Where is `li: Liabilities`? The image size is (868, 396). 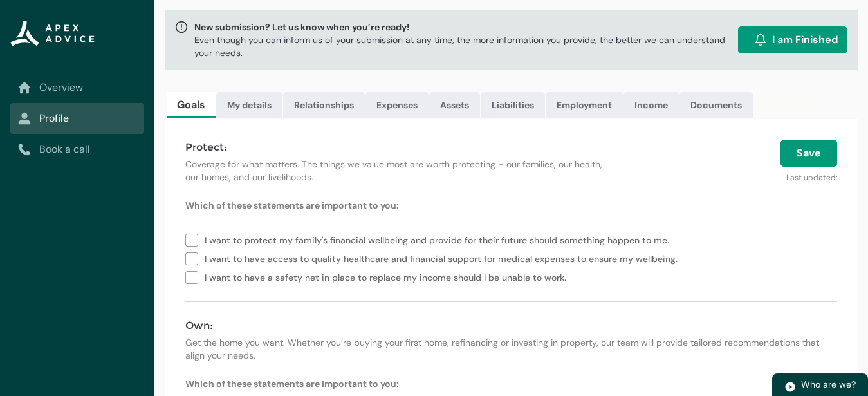
li: Liabilities is located at coordinates (512, 105).